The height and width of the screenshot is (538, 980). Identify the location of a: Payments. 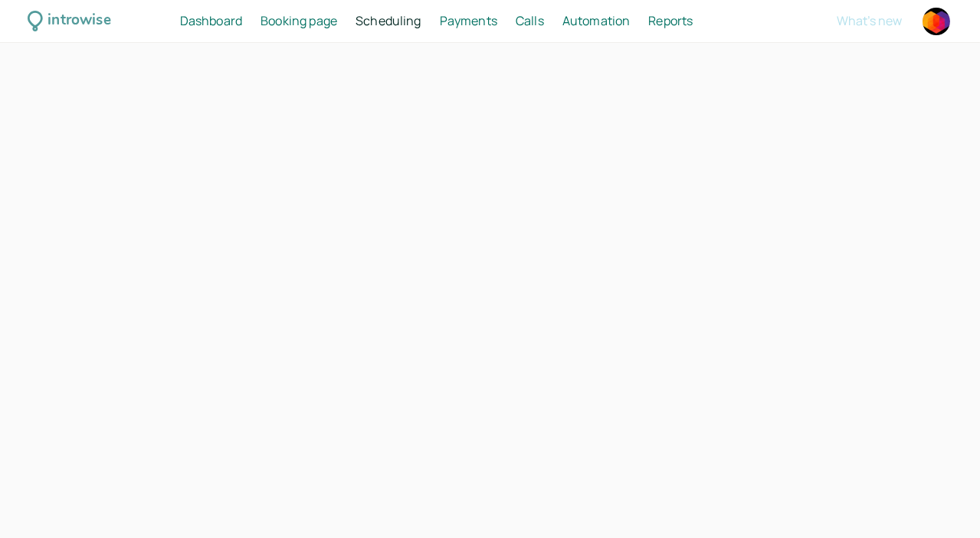
(468, 21).